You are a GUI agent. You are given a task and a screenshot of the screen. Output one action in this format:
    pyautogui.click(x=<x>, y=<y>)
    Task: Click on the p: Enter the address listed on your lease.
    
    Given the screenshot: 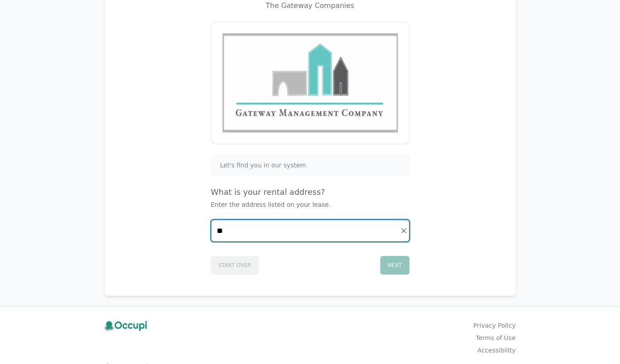 What is the action you would take?
    pyautogui.click(x=310, y=205)
    